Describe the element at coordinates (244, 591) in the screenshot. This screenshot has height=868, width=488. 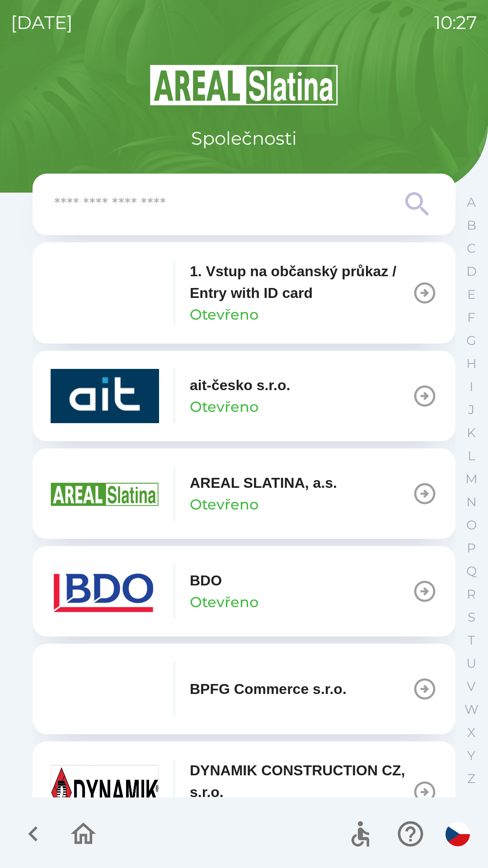
I see `button: BDOOtevřeno` at that location.